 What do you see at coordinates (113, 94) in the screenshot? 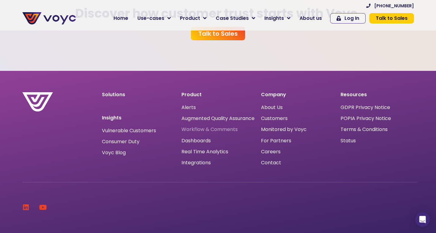
I see `a: Solutions` at bounding box center [113, 94].